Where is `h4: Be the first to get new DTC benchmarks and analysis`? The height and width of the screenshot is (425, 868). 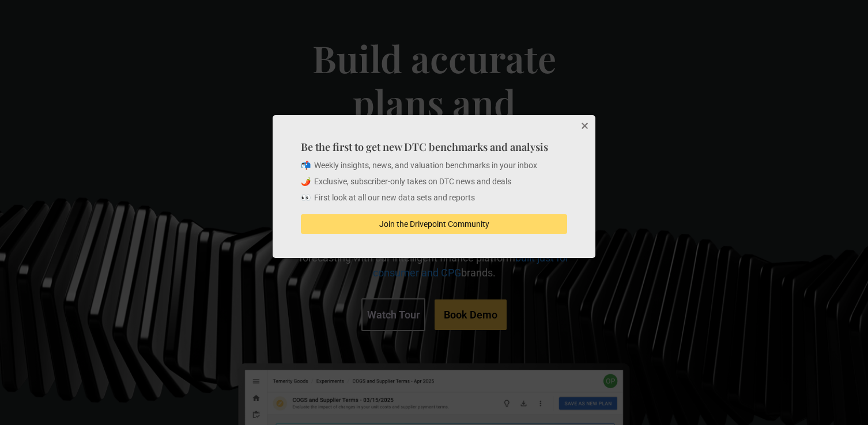
h4: Be the first to get new DTC benchmarks and analysis is located at coordinates (434, 147).